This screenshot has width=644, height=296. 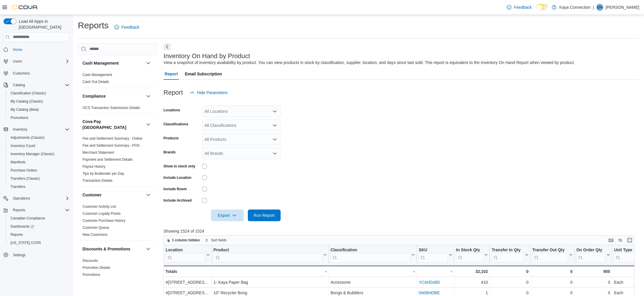 What do you see at coordinates (264, 216) in the screenshot?
I see `button: Run Report` at bounding box center [264, 216].